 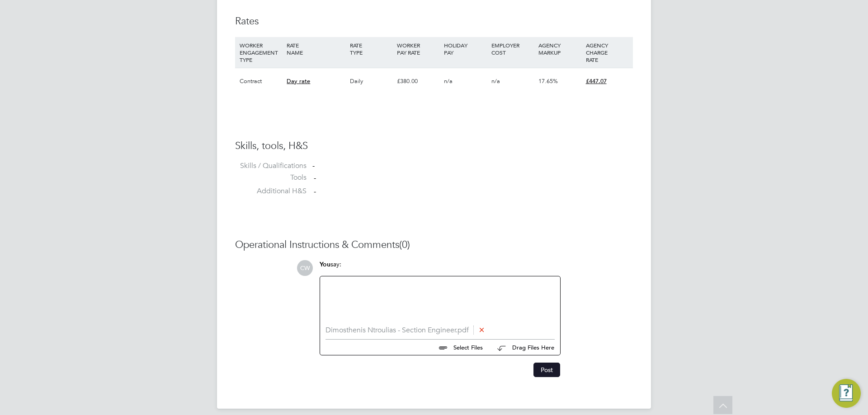 What do you see at coordinates (440, 330) in the screenshot?
I see `li: Dimosthenis Ntroulias - Section Engineer.pdf` at bounding box center [440, 330].